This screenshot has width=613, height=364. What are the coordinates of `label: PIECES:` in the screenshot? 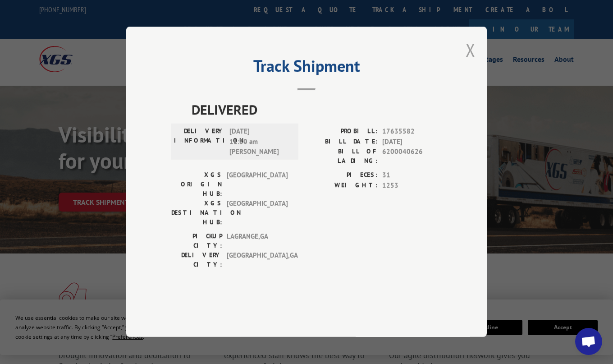 It's located at (342, 175).